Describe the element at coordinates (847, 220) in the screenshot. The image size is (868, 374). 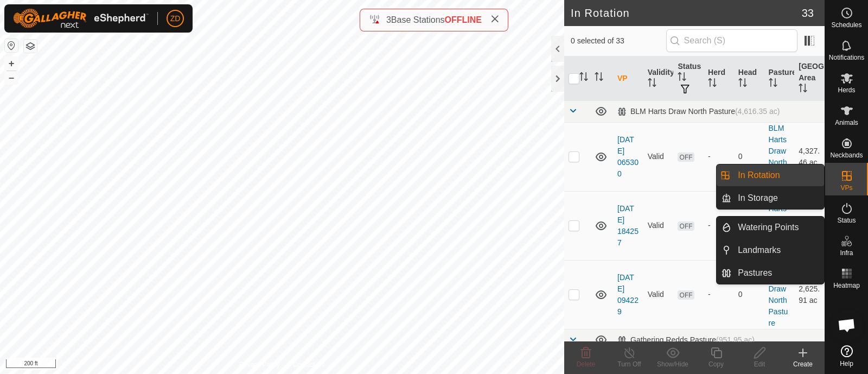
I see `span: Status` at that location.